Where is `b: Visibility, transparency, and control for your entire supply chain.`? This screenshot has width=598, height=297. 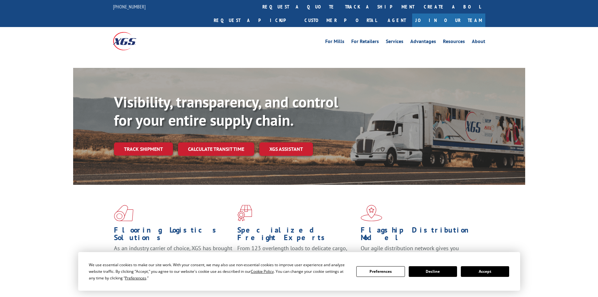 b: Visibility, transparency, and control for your entire supply chain. is located at coordinates (226, 111).